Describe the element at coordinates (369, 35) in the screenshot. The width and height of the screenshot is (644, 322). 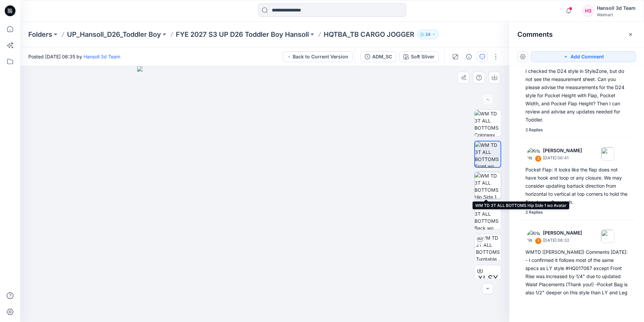
I see `p: HQTBA_TB CARGO JOGGER` at that location.